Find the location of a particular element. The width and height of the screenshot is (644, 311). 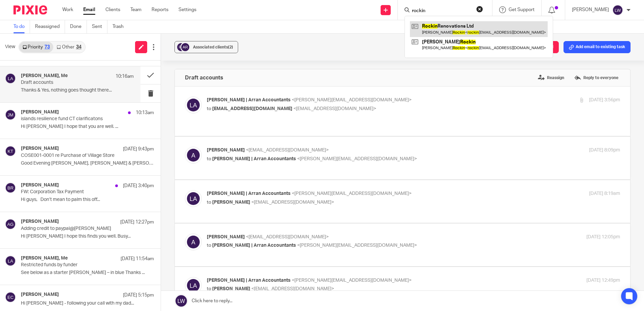

button: Clear is located at coordinates (480, 9).